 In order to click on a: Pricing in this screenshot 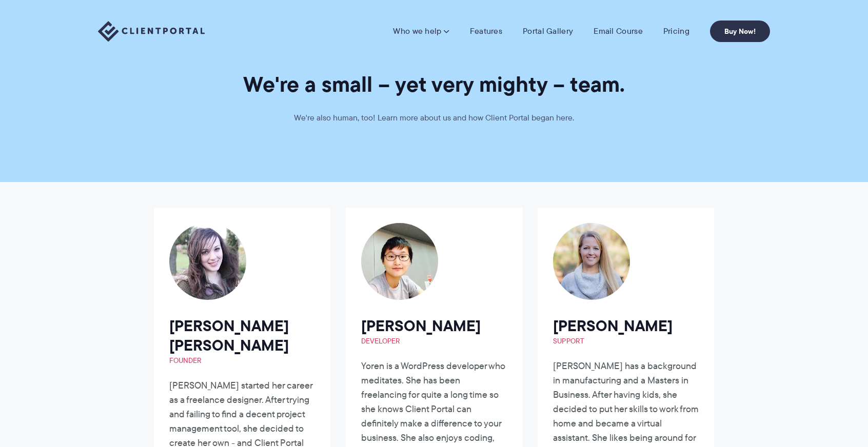, I will do `click(676, 31)`.